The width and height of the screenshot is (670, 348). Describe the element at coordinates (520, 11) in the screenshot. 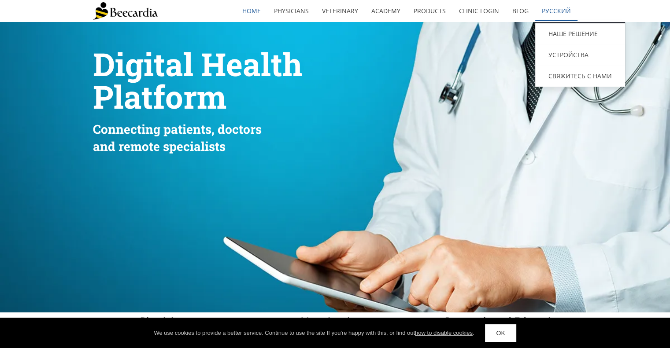

I see `a: Blog` at that location.